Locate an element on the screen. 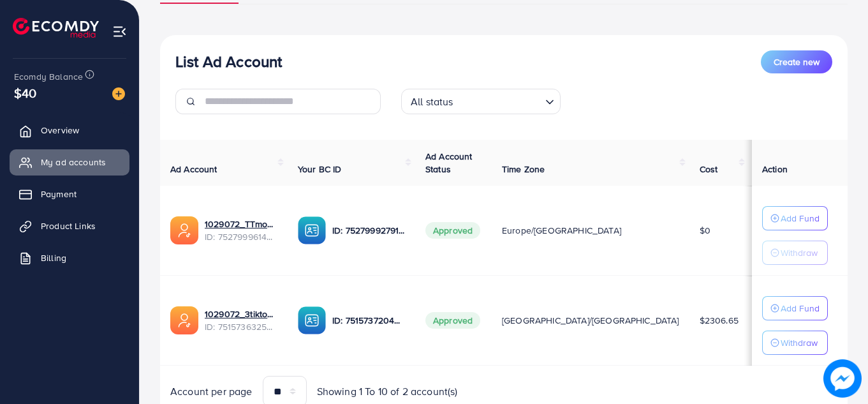 The height and width of the screenshot is (404, 868). a: 1029072_3tiktok_1749893989137 is located at coordinates (241, 314).